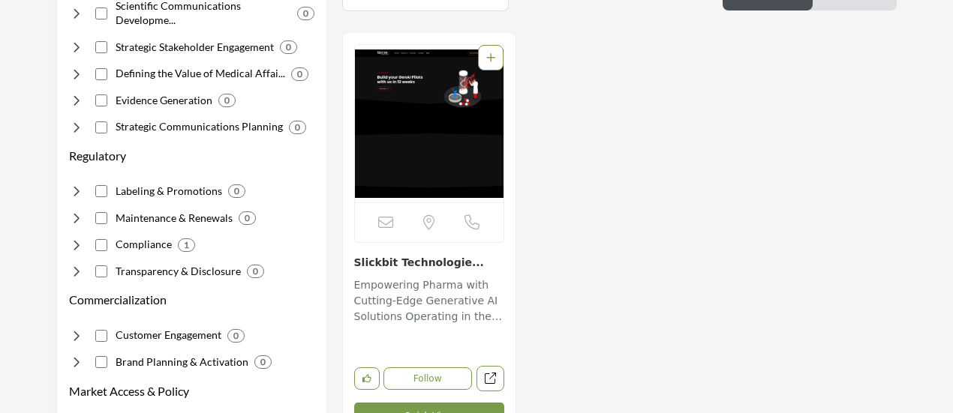  What do you see at coordinates (186, 245) in the screenshot?
I see `div: 1 Results For Compliance` at bounding box center [186, 245].